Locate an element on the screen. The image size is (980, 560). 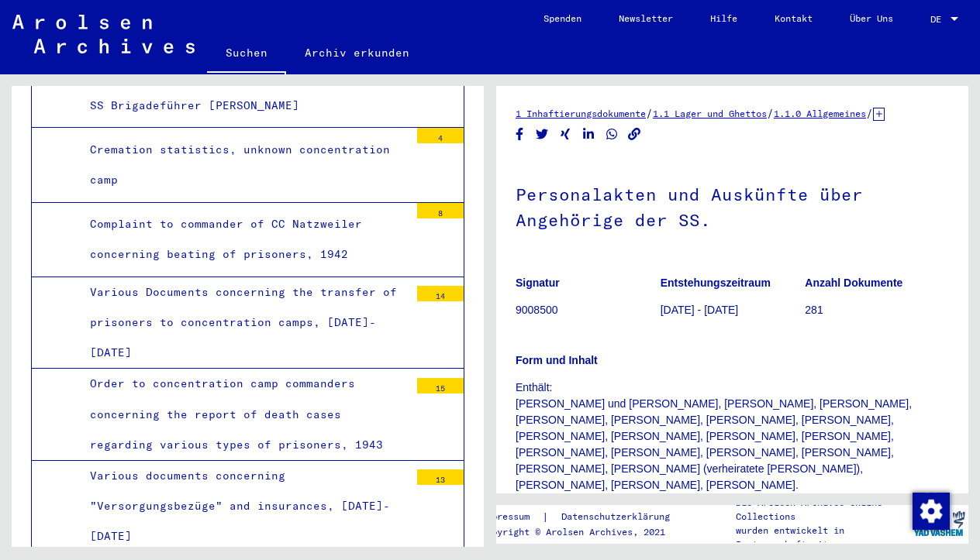
button: Share on Facebook is located at coordinates (520, 134).